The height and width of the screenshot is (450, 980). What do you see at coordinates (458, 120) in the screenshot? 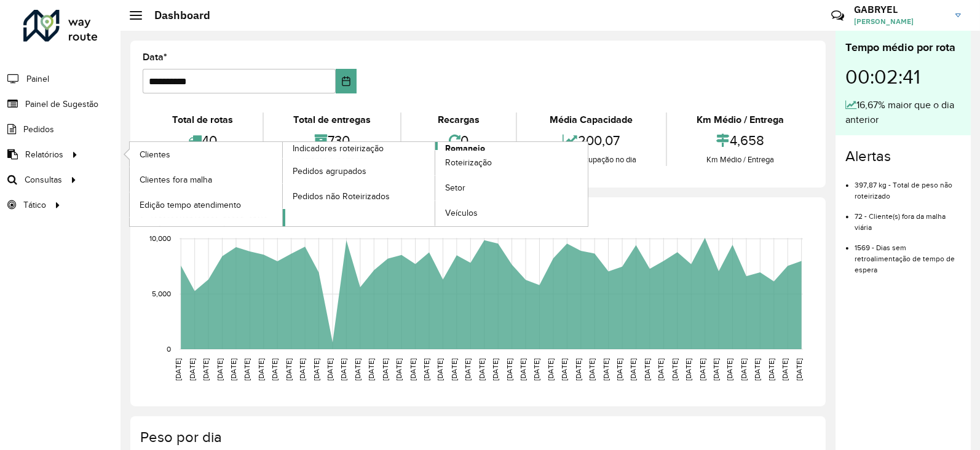
I see `div: Recargas` at bounding box center [458, 120].